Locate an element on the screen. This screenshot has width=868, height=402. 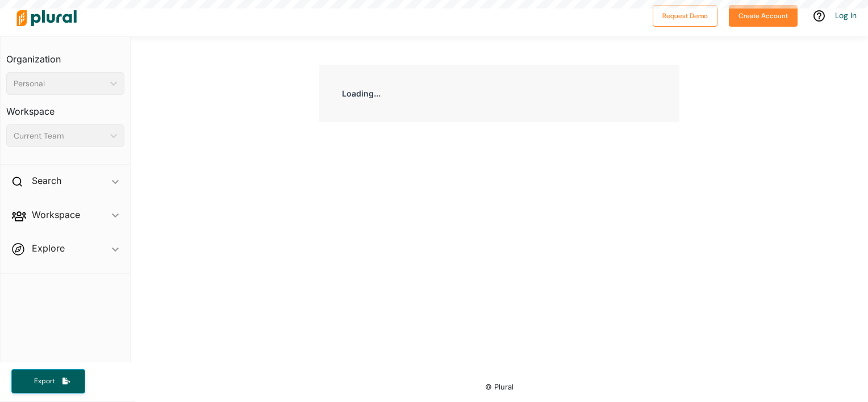
a: Request Demo is located at coordinates (685, 15).